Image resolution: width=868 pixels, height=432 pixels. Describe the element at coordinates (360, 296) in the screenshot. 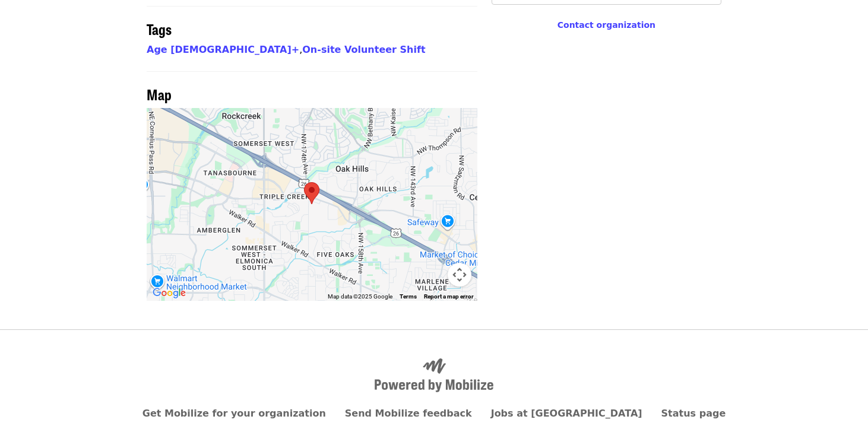

I see `span: Map data ©2025 Google` at that location.